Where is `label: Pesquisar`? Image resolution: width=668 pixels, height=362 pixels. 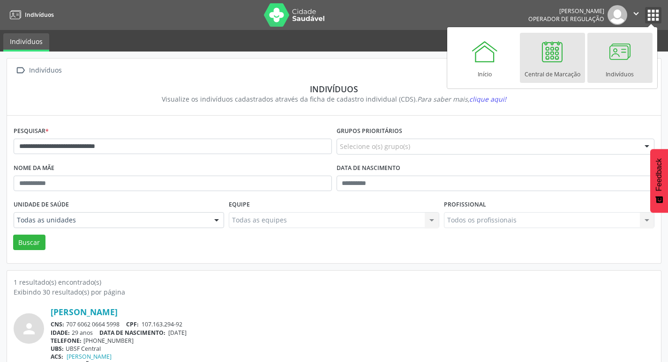 label: Pesquisar is located at coordinates (31, 131).